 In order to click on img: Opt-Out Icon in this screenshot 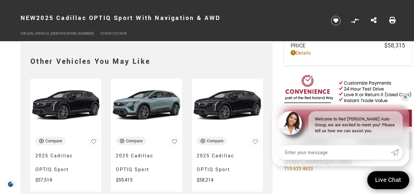, I will do `click(11, 184)`.